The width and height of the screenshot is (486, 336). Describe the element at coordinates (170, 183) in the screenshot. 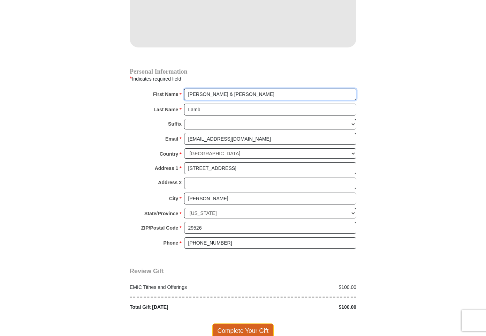

I see `strong: Address 2` at that location.